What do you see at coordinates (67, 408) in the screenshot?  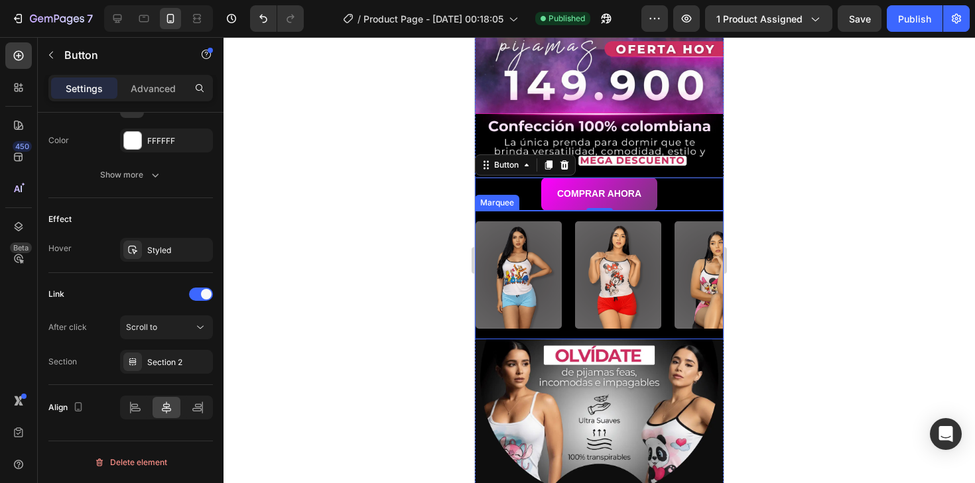 I see `div: Align` at bounding box center [67, 408].